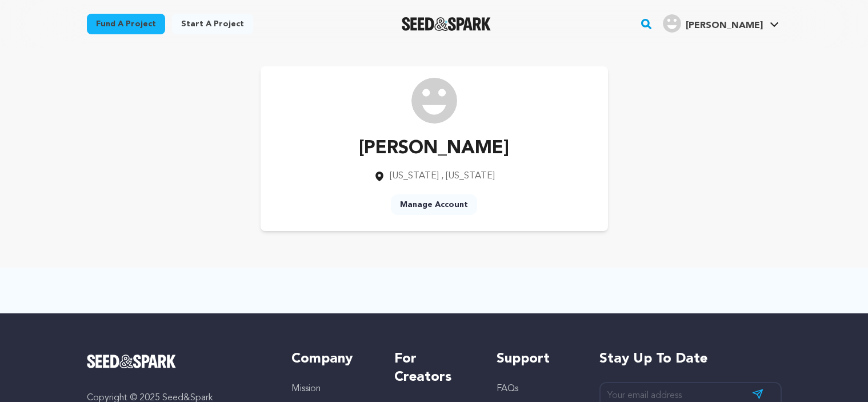  What do you see at coordinates (691, 359) in the screenshot?
I see `h5: Stay up to date` at bounding box center [691, 359].